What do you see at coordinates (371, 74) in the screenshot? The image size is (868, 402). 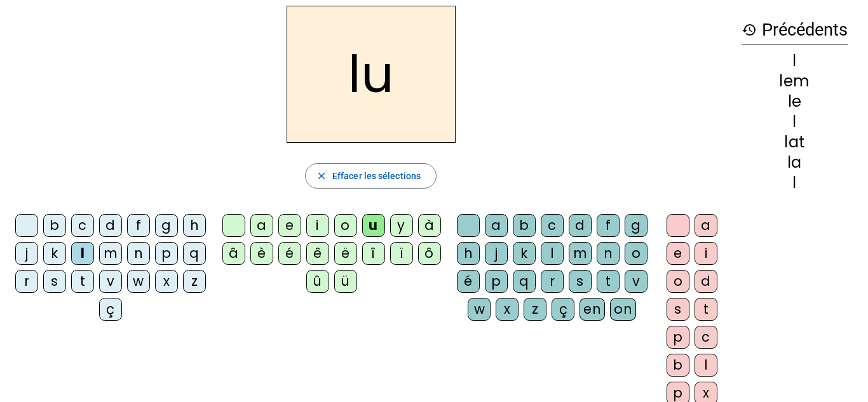 I see `h2: lu` at bounding box center [371, 74].